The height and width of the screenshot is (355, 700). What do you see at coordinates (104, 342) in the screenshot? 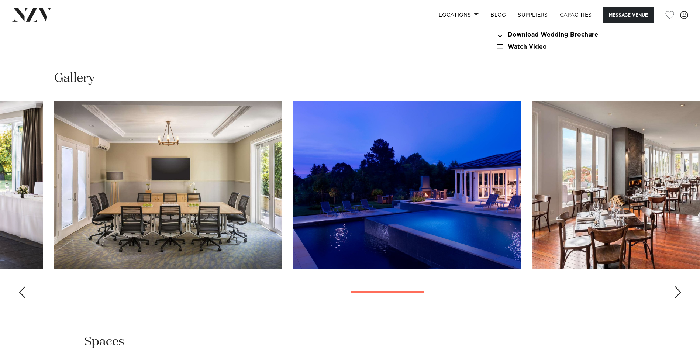
I see `h2: Spaces` at bounding box center [104, 342].